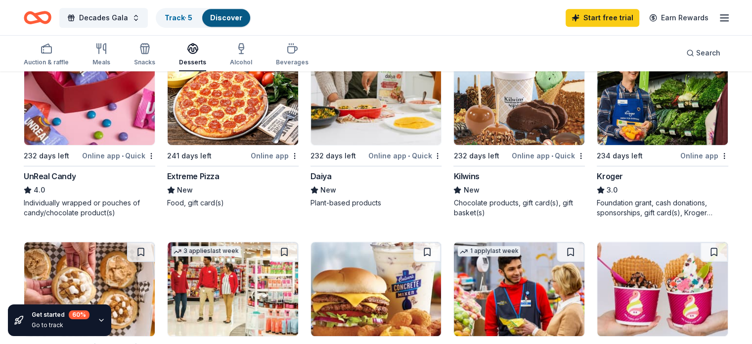 The height and width of the screenshot is (344, 752). What do you see at coordinates (376, 98) in the screenshot?
I see `img: Image for Daiya` at bounding box center [376, 98].